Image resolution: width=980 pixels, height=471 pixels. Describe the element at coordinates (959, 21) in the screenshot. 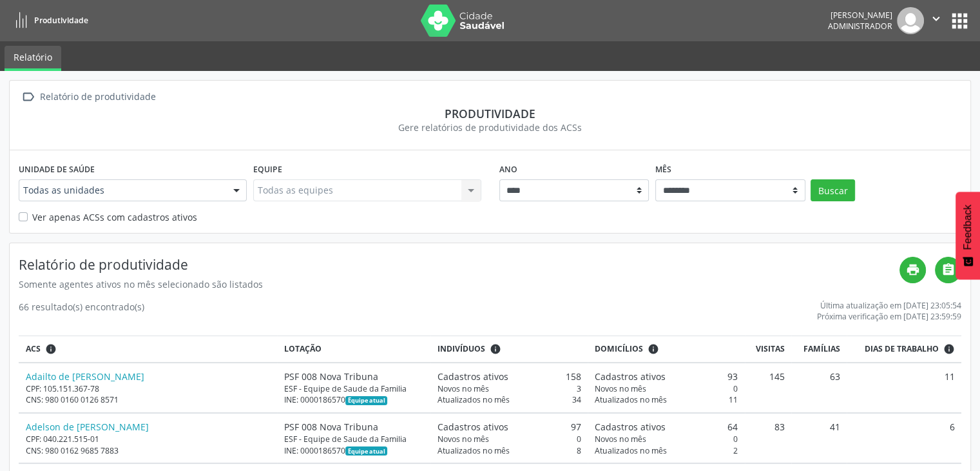

I see `button: apps` at that location.